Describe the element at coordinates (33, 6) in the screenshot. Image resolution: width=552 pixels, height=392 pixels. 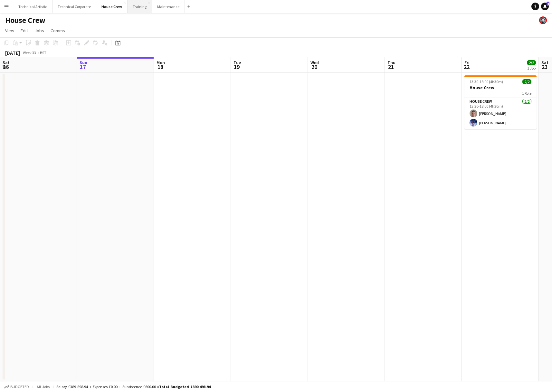
I see `button: Technical Artistic` at that location.